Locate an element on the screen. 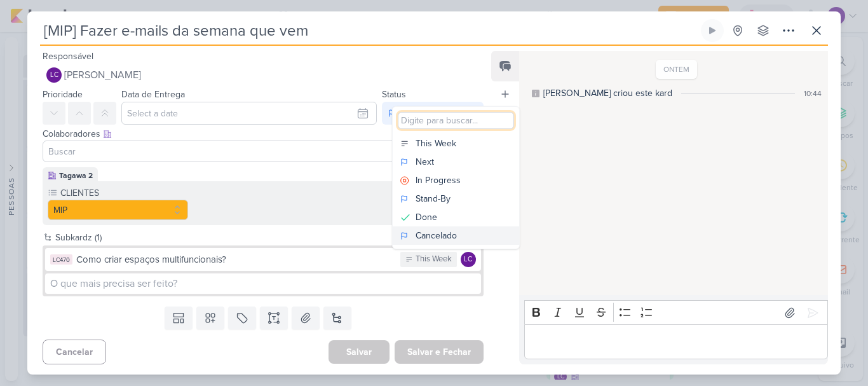 This screenshot has height=386, width=868. div: In Progress is located at coordinates (438, 180).